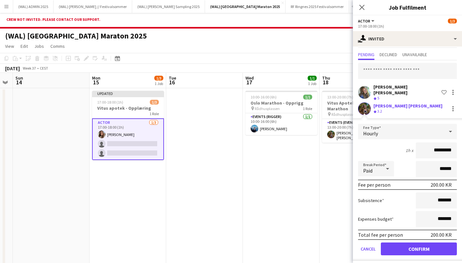 This screenshot has width=462, height=263. I want to click on button: RF Ringnes 2025 Festivalsommer, so click(317, 6).